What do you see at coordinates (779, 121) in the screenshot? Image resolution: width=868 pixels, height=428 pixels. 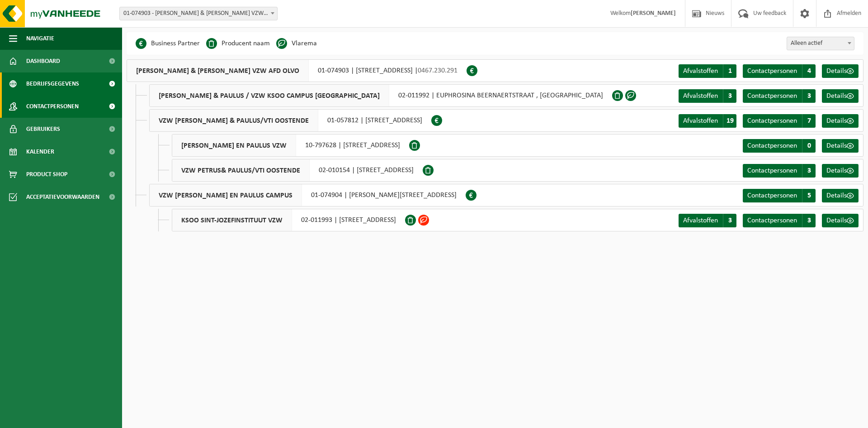 I see `a: Contactpersonen 7` at bounding box center [779, 121].